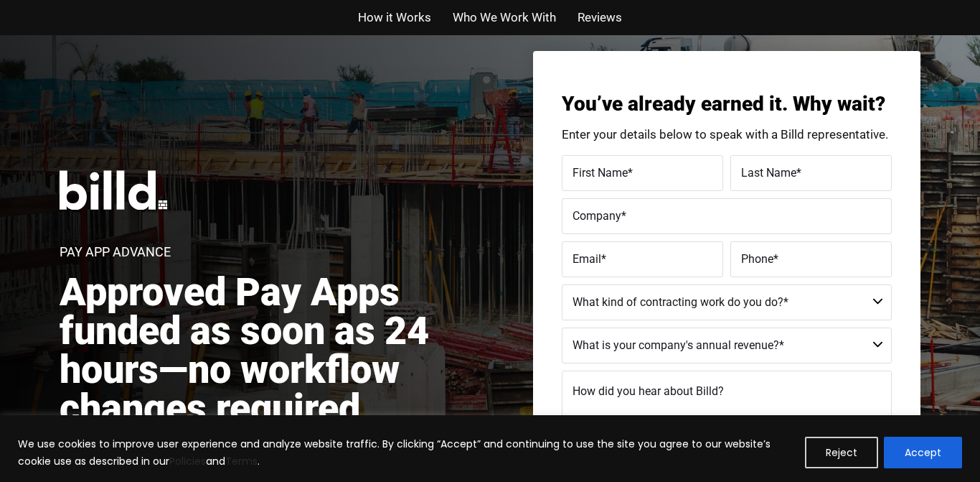 This screenshot has height=482, width=980. I want to click on span: Email, so click(587, 258).